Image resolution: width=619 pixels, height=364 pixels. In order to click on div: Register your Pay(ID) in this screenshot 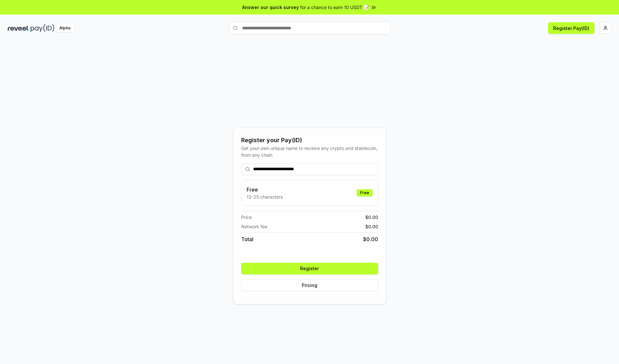, I will do `click(310, 140)`.